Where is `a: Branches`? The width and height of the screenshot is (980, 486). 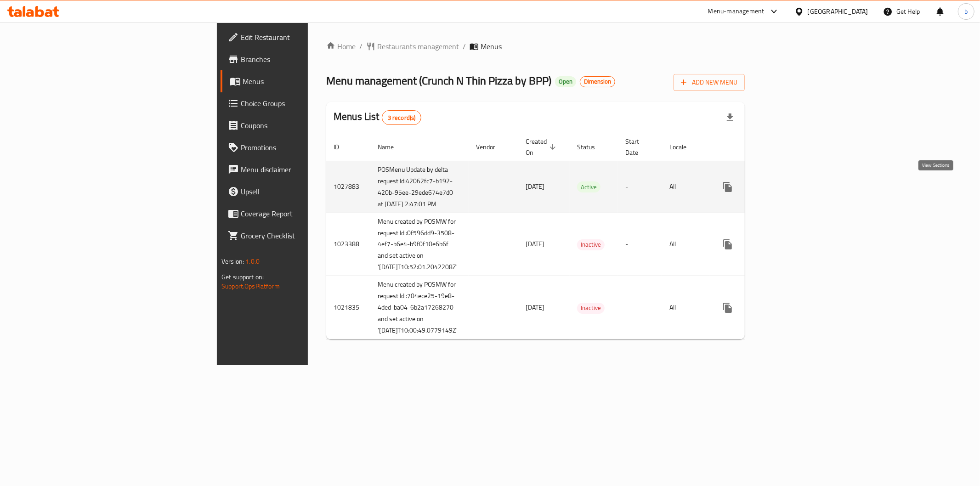
a: Branches is located at coordinates (300, 59).